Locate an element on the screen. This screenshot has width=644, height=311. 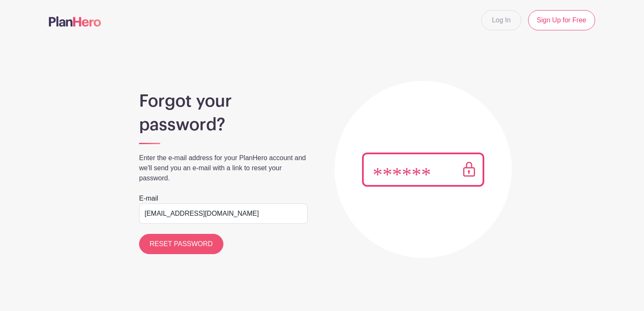
input: RESET PASSWORD is located at coordinates (181, 244).